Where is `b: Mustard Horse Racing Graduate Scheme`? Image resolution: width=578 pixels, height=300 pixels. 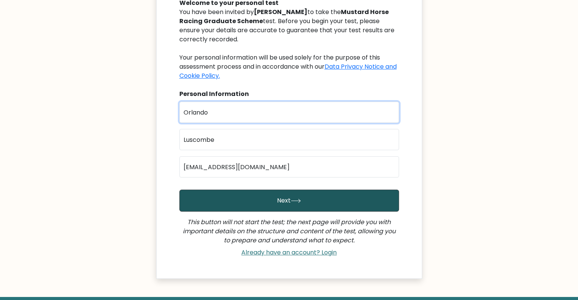 b: Mustard Horse Racing Graduate Scheme is located at coordinates (284, 16).